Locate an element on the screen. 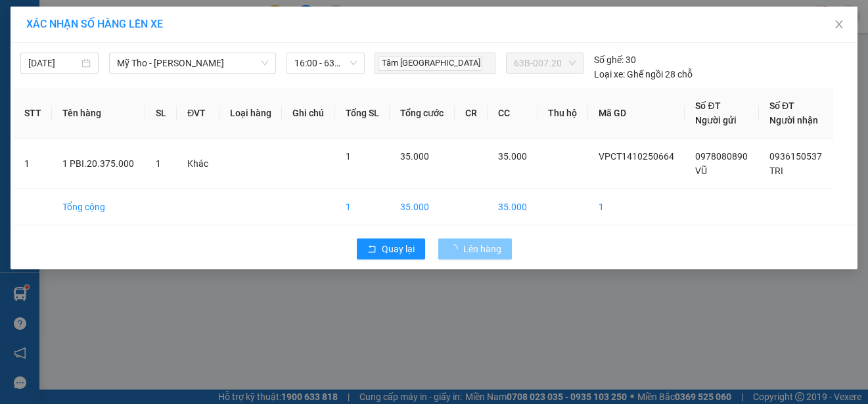 Image resolution: width=868 pixels, height=404 pixels. span: Số ghế: is located at coordinates (609, 60).